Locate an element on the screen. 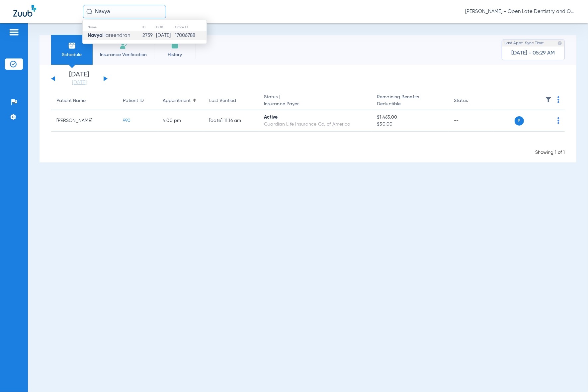 The height and width of the screenshot is (392, 588). th: Office ID is located at coordinates (190, 27).